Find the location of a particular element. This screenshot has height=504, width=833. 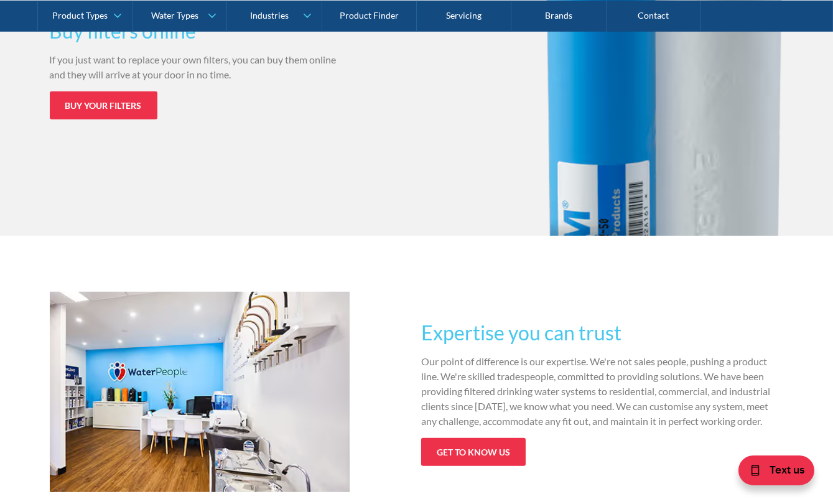

img: WaterPeople product showroom is located at coordinates (200, 392).